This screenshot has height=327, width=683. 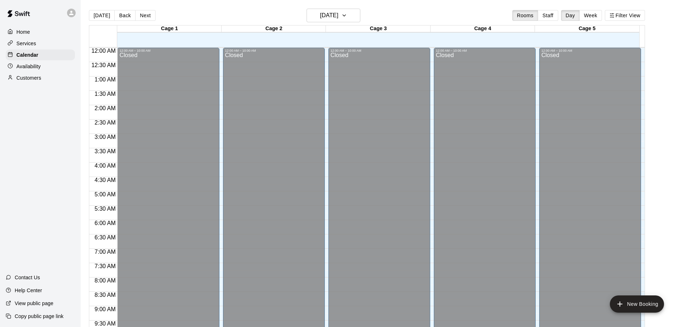 I want to click on a: Services, so click(x=40, y=43).